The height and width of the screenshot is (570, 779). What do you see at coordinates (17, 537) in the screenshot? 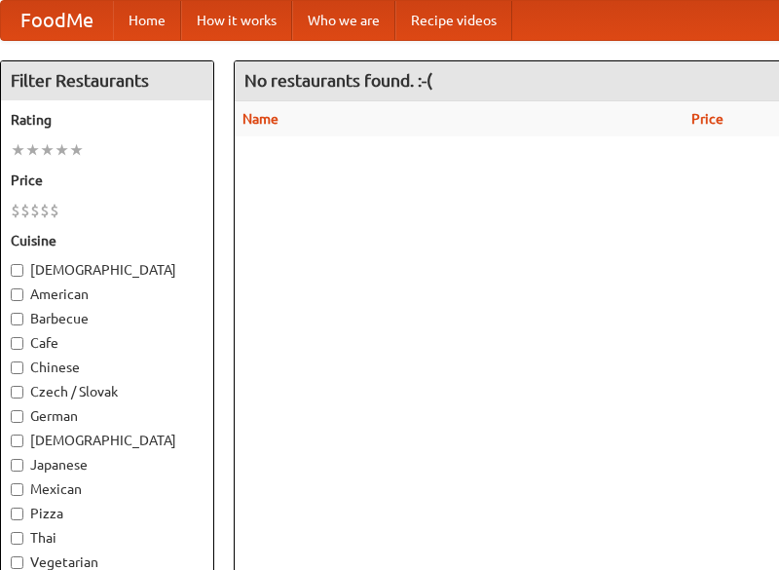
I see `input: Thai` at bounding box center [17, 537].